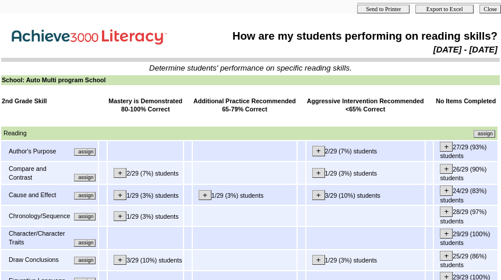 The image size is (501, 280). I want to click on td: Draw Conclusions, so click(37, 259).